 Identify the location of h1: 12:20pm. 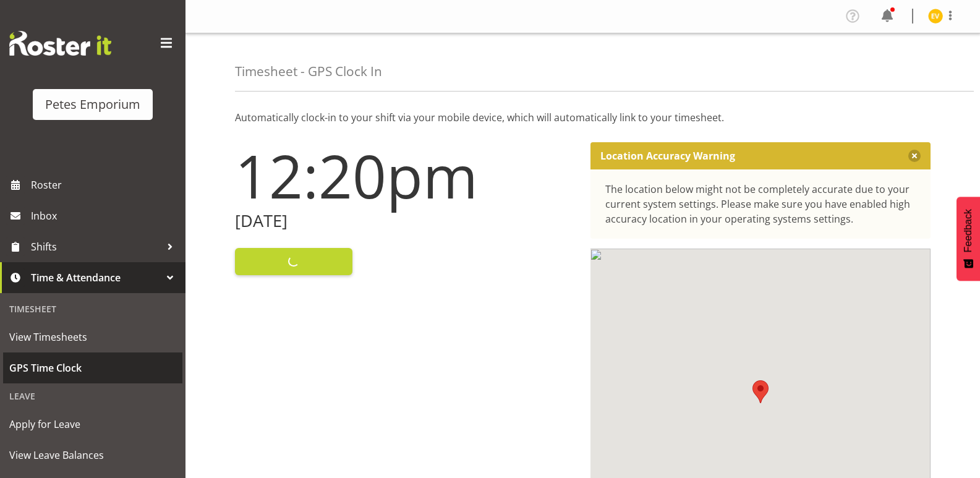
(404, 175).